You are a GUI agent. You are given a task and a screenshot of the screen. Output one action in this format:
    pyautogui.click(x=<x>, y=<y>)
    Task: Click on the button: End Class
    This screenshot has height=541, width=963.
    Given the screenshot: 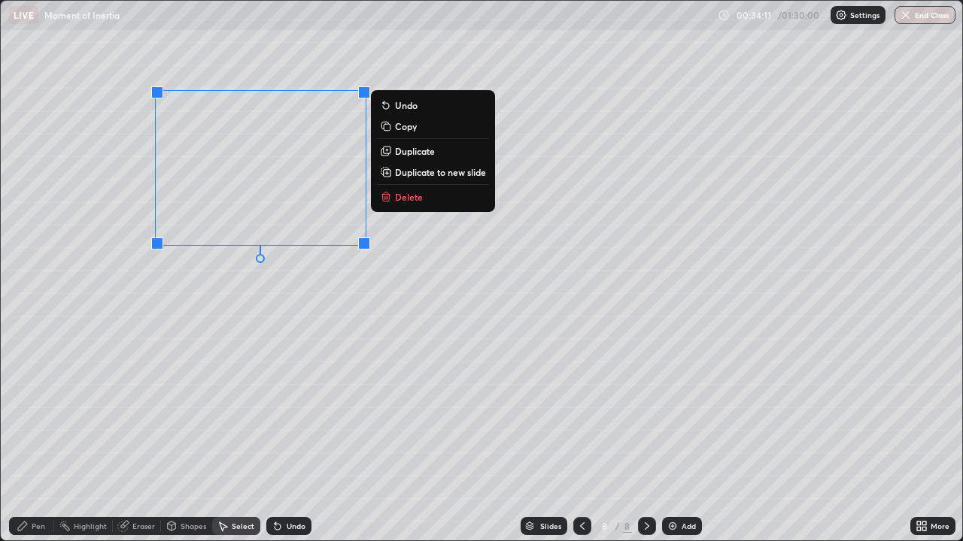 What is the action you would take?
    pyautogui.click(x=924, y=15)
    